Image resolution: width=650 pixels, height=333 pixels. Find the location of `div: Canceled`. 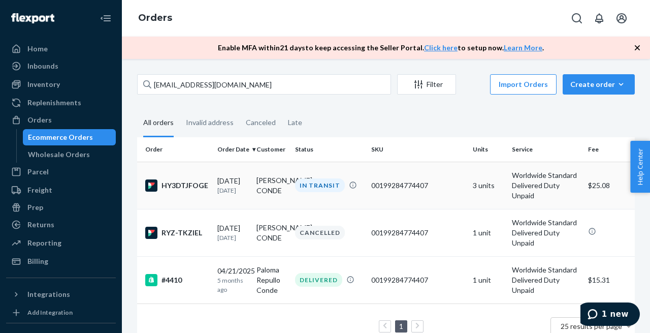

div: Canceled is located at coordinates (261, 122).